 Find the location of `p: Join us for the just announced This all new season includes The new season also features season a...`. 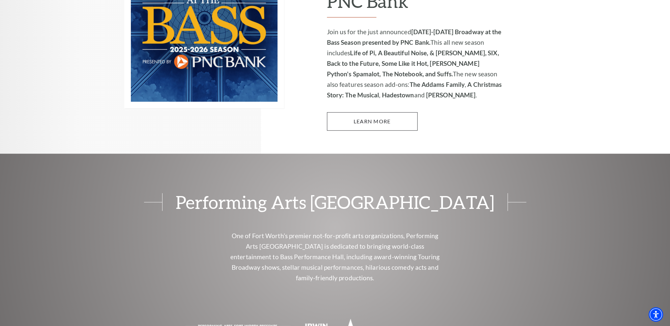

p: Join us for the just announced This all new season includes The new season also features season a... is located at coordinates (415, 64).